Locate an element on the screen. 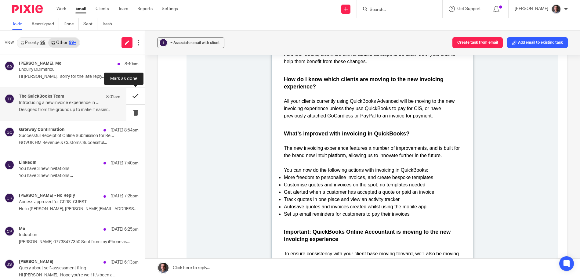 The width and height of the screenshot is (580, 277). p: Query about self-assessment filing is located at coordinates (67, 268).